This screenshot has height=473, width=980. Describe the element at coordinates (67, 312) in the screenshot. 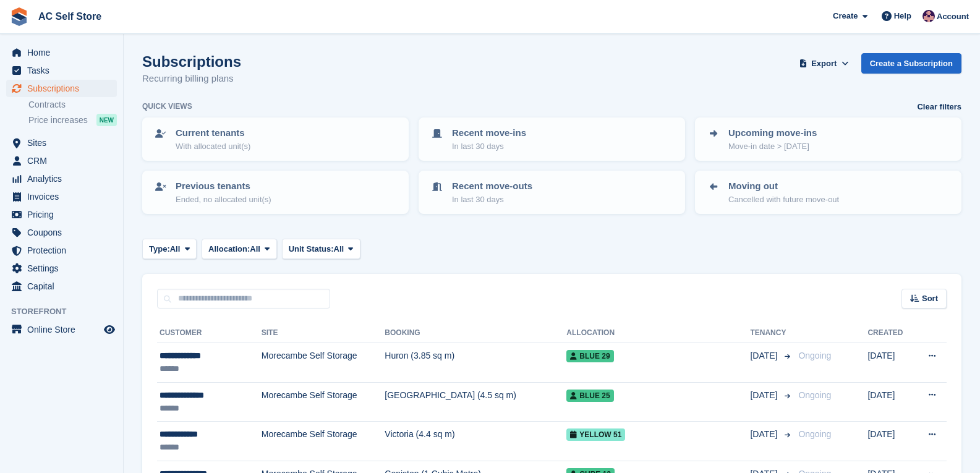

I see `span: Storefront` at that location.